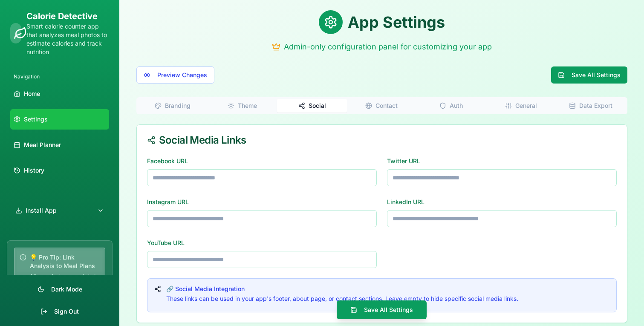 This screenshot has height=326, width=644. I want to click on p: Smart calorie counter app that analyzes meal photos to estimate calories and track nutrition, so click(68, 39).